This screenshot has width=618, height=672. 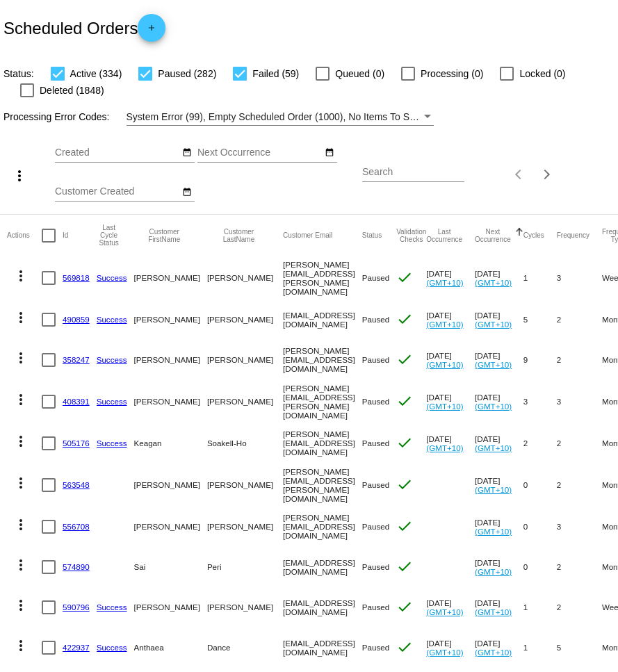 What do you see at coordinates (579, 648) in the screenshot?
I see `mat-cell: 5` at bounding box center [579, 648].